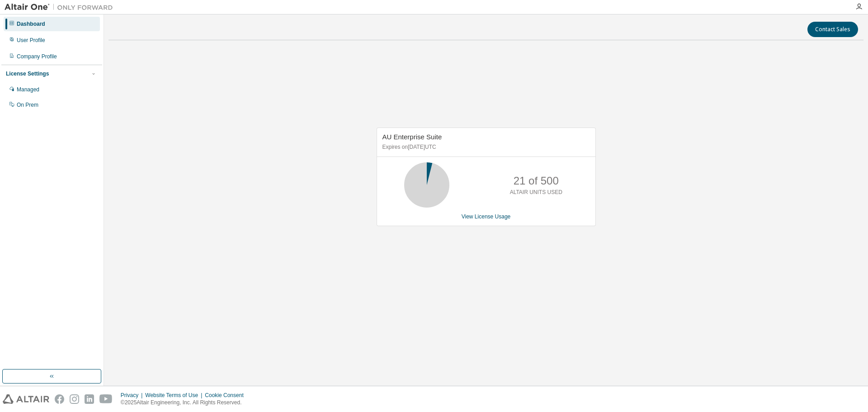  I want to click on div: Company Profile, so click(37, 56).